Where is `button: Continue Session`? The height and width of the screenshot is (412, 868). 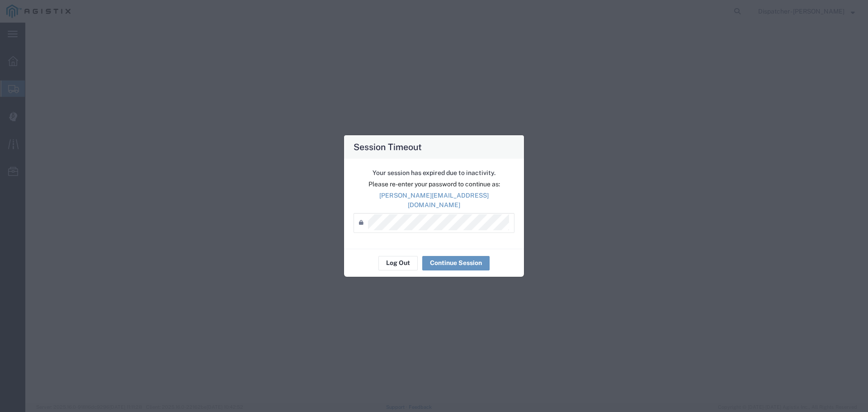
button: Continue Session is located at coordinates (456, 263).